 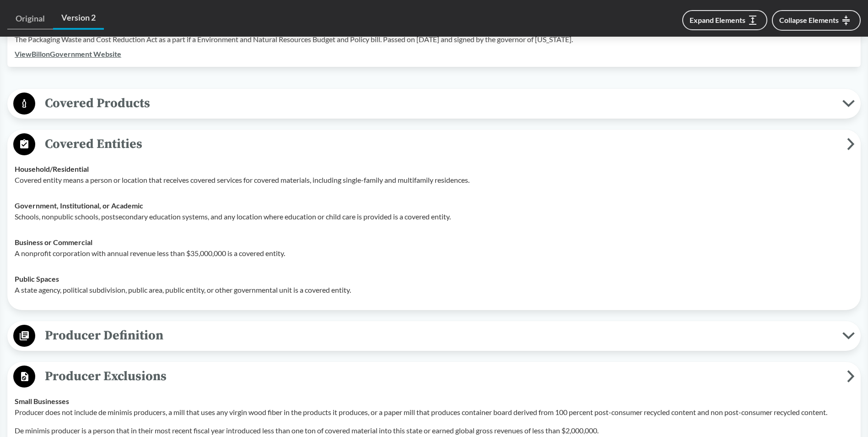 What do you see at coordinates (434, 217) in the screenshot?
I see `p: Schools, nonpublic schools, postsecondary education systems, and any location where education or ...` at bounding box center [434, 217].